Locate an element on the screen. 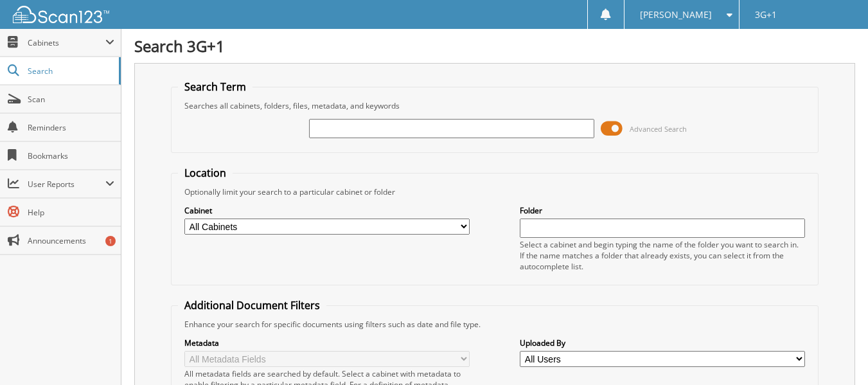 The width and height of the screenshot is (868, 385). label: Metadata is located at coordinates (327, 342).